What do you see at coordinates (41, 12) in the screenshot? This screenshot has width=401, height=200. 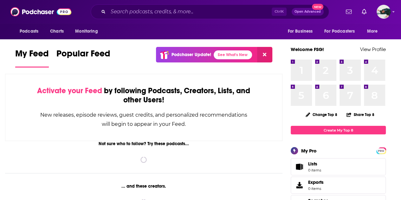 I see `a: Podchaser - Follow, Share and Rate Podcasts` at bounding box center [41, 12].